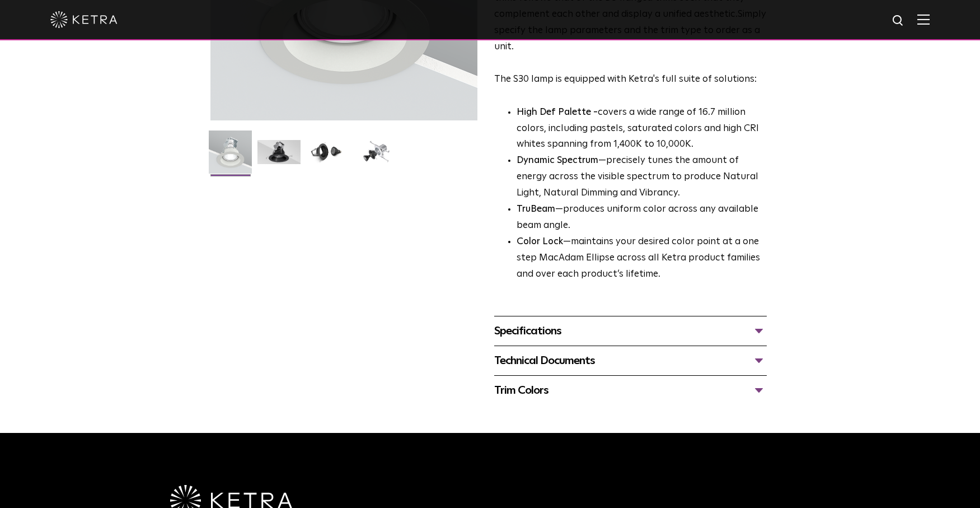 The height and width of the screenshot is (508, 980). Describe the element at coordinates (558, 160) in the screenshot. I see `strong: Dynamic Spectrum` at that location.